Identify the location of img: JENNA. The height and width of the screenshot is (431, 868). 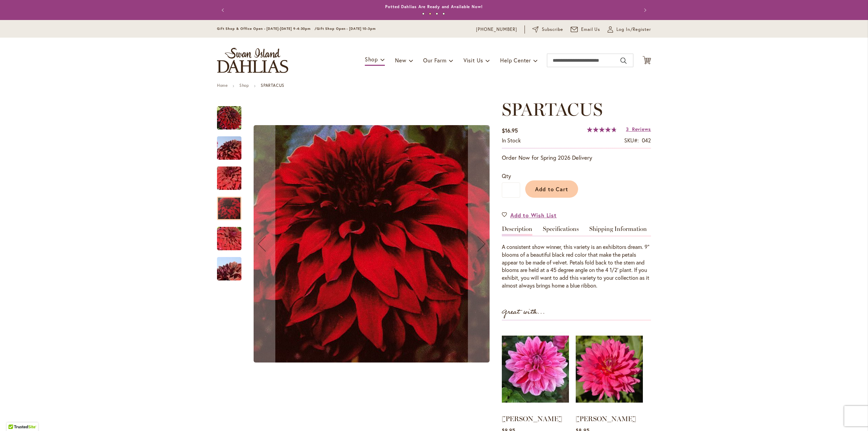
(609, 369).